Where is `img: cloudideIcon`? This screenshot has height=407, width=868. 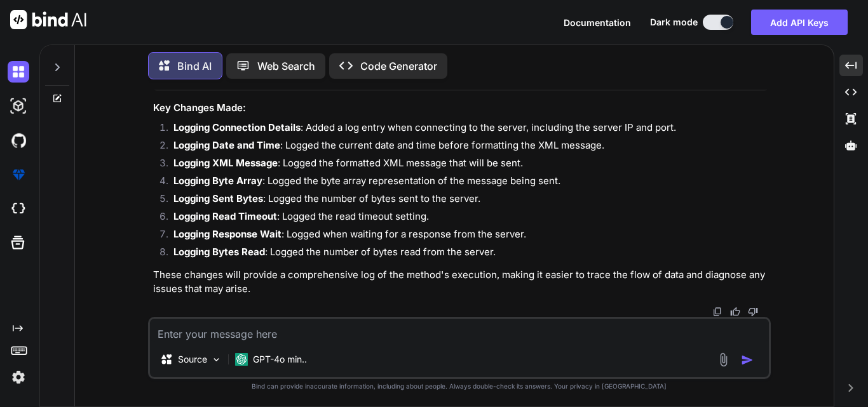
img: cloudideIcon is located at coordinates (19, 209).